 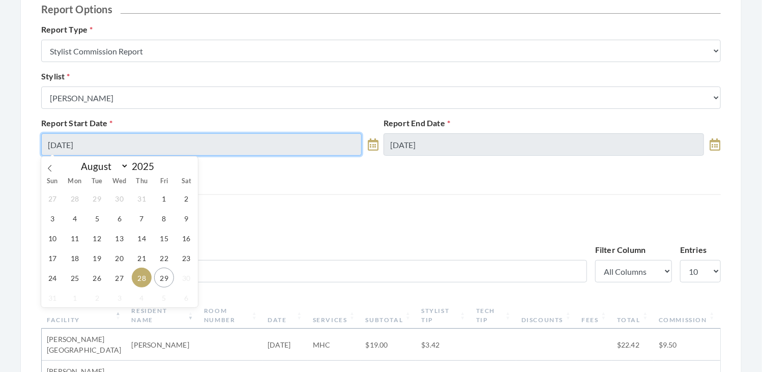 I want to click on span: July 29, 2025, so click(x=97, y=198).